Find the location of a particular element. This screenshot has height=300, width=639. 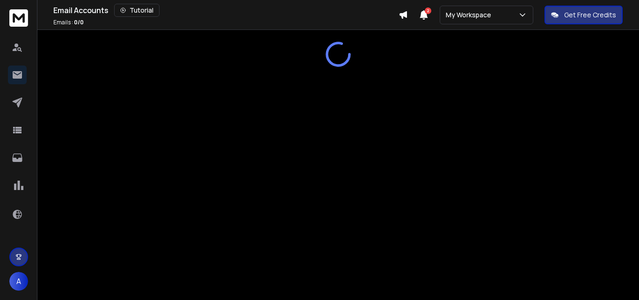

span: A is located at coordinates (19, 281).